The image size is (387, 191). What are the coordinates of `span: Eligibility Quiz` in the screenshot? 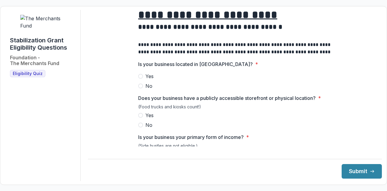 It's located at (28, 74).